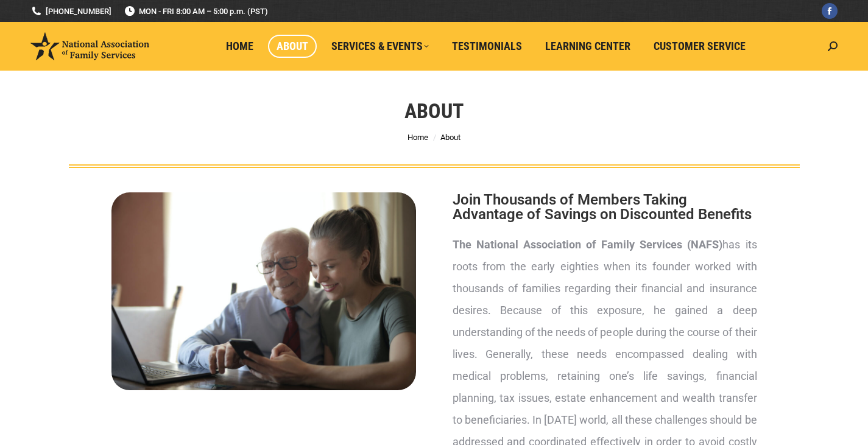 This screenshot has height=445, width=868. What do you see at coordinates (90, 46) in the screenshot?
I see `img: National Association of Family Services` at bounding box center [90, 46].